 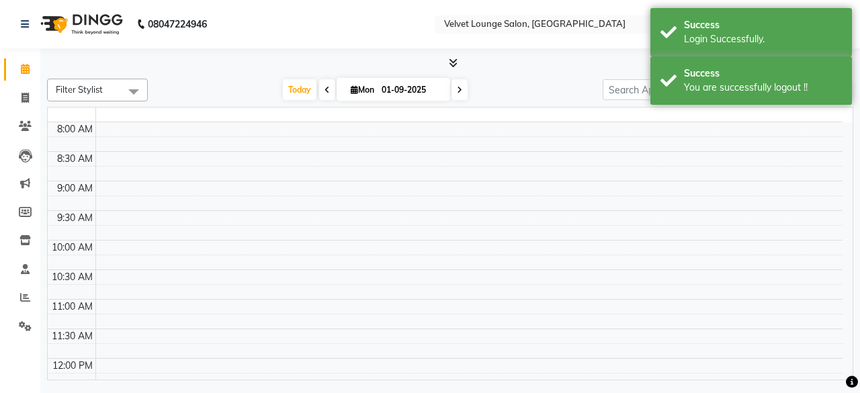 I want to click on input: 2025-09-01, so click(x=411, y=90).